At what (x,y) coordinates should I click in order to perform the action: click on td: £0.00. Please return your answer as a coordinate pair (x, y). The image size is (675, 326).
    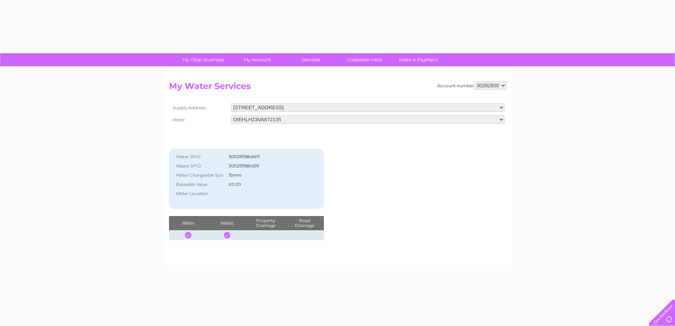
    Looking at the image, I should click on (268, 184).